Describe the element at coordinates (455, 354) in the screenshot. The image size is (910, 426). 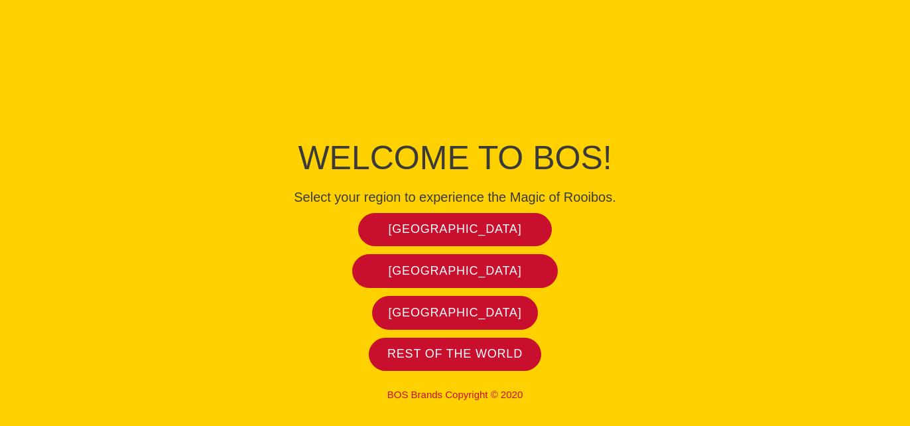
I see `a: Rest of the world` at that location.